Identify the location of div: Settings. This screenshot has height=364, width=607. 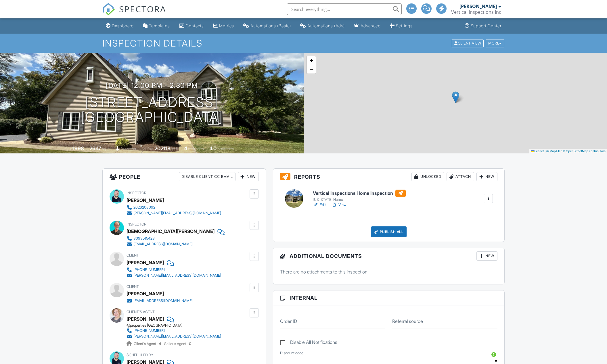
(404, 26).